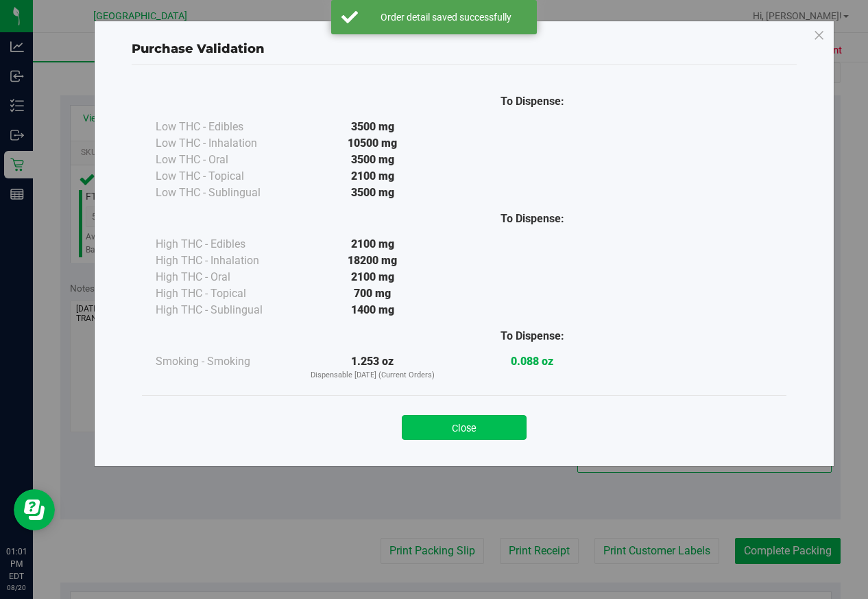 This screenshot has height=599, width=868. What do you see at coordinates (532, 361) in the screenshot?
I see `strong: 0.088 oz` at bounding box center [532, 361].